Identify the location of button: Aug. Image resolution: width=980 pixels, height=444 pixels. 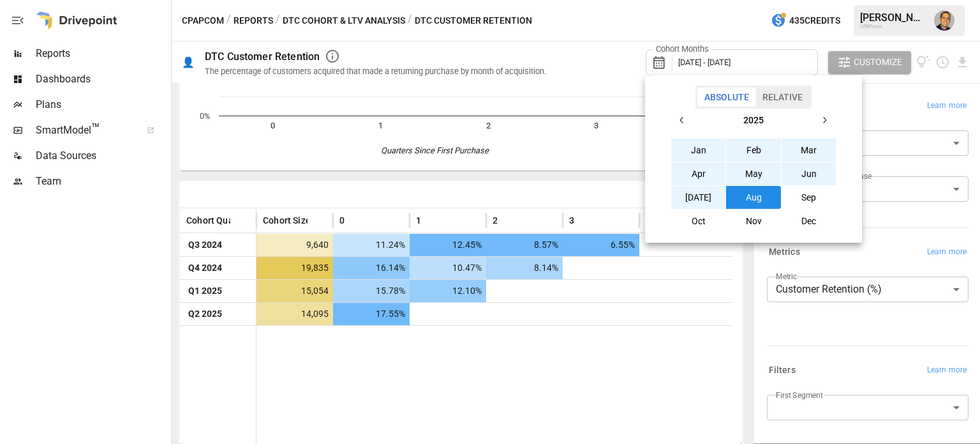
(754, 197).